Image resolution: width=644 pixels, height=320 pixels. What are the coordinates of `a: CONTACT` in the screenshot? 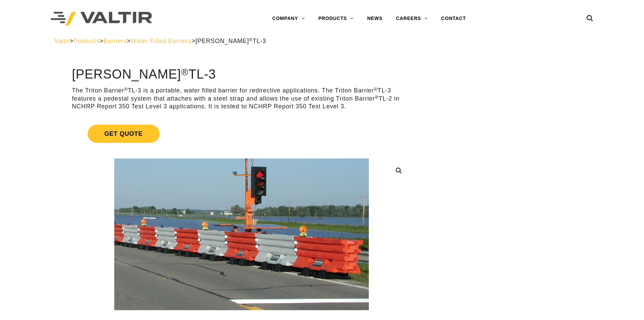 It's located at (453, 18).